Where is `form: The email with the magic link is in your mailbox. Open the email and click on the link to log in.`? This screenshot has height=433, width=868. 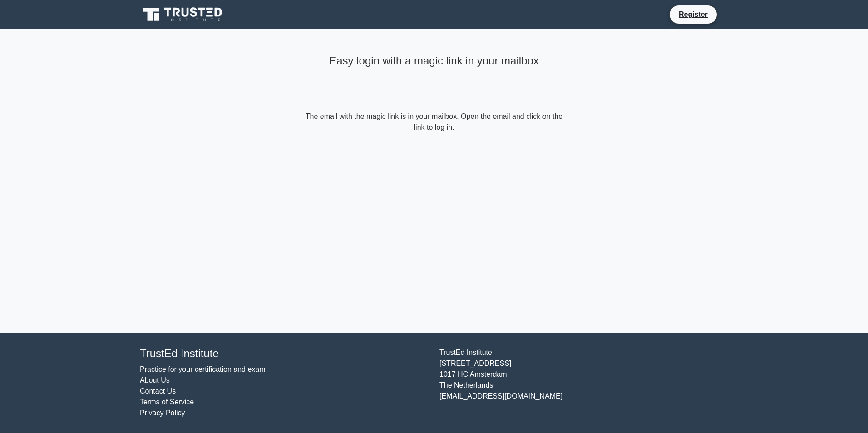
form: The email with the magic link is in your mailbox. Open the email and click on the link to log in. is located at coordinates (434, 122).